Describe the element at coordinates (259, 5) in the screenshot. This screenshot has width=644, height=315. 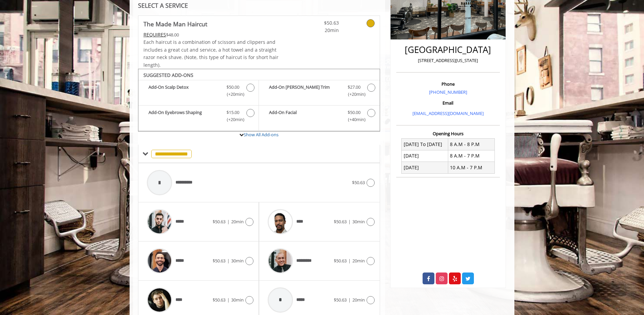
I see `div: SELECT A SERVICE` at that location.